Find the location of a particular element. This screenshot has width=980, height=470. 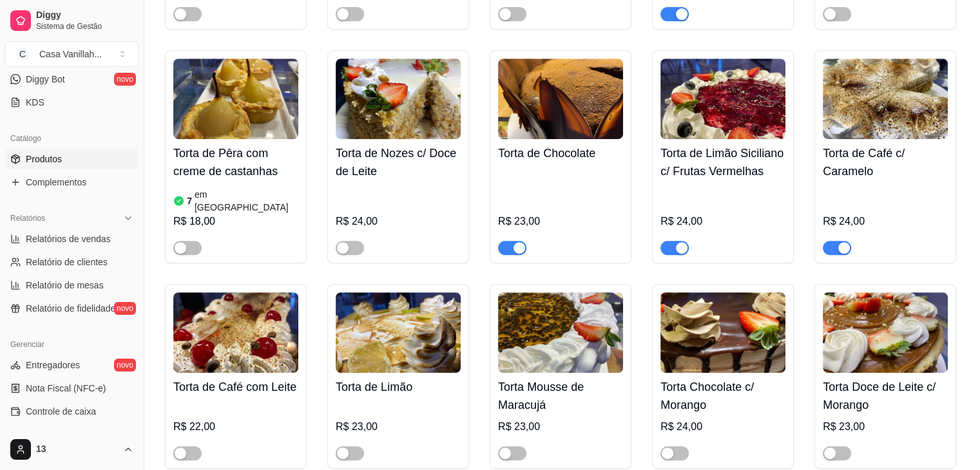

div: Gerenciar is located at coordinates (71, 345).